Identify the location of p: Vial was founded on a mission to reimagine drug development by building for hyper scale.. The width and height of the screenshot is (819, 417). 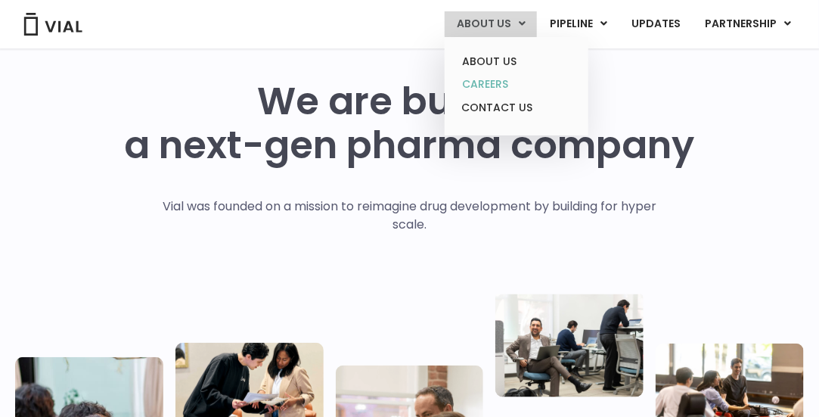
(409, 216).